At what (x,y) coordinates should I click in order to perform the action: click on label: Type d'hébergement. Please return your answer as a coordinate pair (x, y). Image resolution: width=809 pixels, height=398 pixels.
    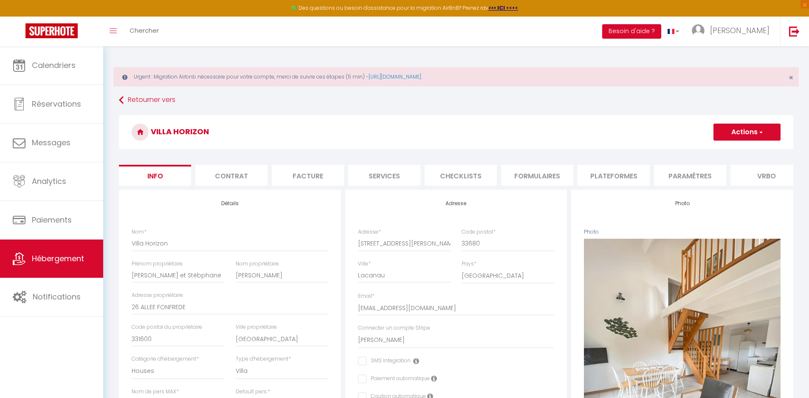
    Looking at the image, I should click on (263, 359).